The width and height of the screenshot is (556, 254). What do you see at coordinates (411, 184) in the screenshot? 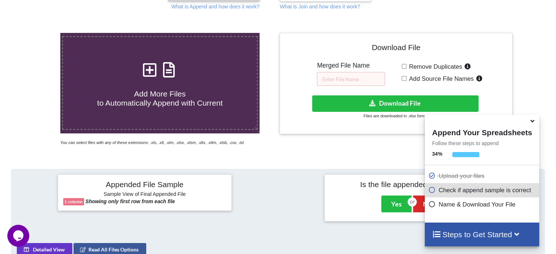
I see `h4: Is the file appended correctly?` at bounding box center [411, 184].